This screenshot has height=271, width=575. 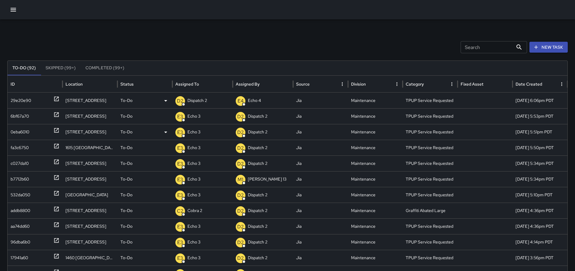 I want to click on div: 10/2/2025, 6:06pm PDT, so click(x=540, y=100).